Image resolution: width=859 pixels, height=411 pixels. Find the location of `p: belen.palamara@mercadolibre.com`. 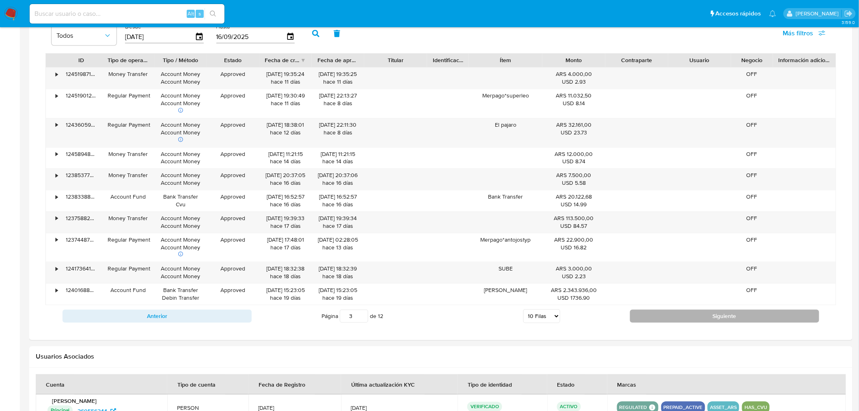

p: belen.palamara@mercadolibre.com is located at coordinates (818, 13).